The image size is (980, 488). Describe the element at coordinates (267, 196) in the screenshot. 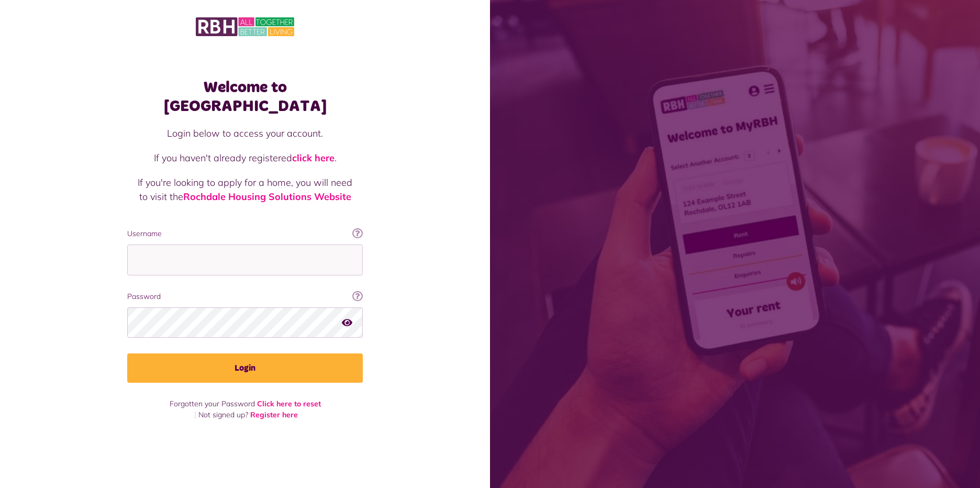

I see `a: Rochdale Housing Solutions Website` at that location.